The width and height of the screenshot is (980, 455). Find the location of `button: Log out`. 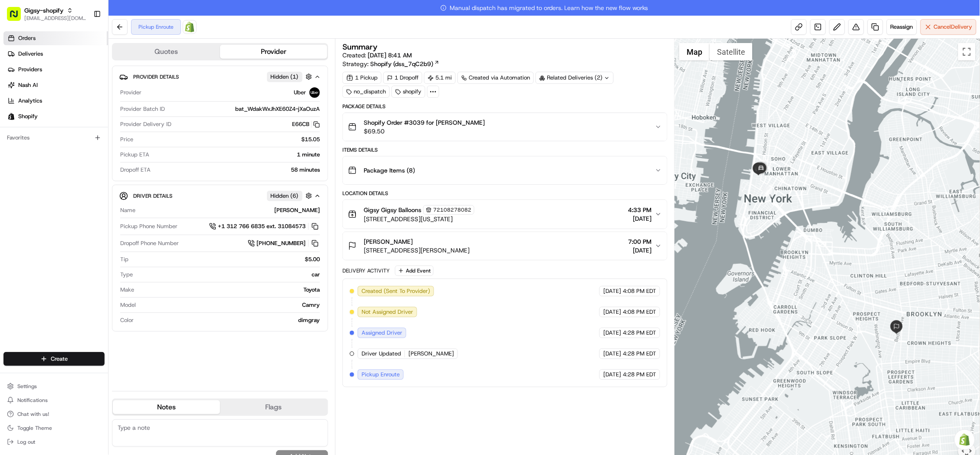

button: Log out is located at coordinates (54, 442).